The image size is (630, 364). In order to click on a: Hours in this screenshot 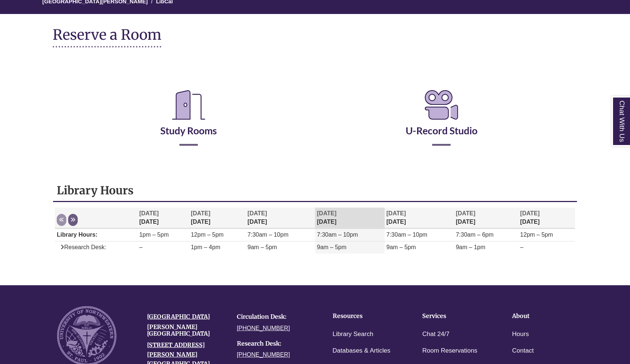, I will do `click(520, 334)`.